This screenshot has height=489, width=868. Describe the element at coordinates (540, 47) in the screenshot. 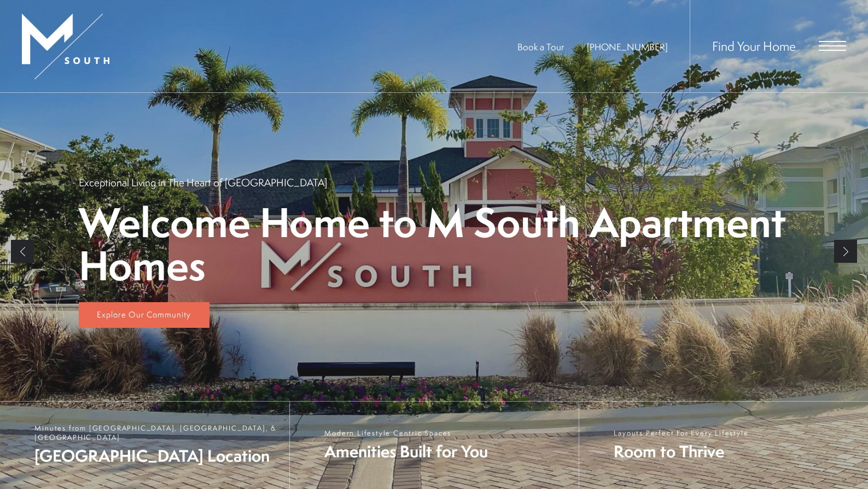

I see `a: Book a Tour` at that location.